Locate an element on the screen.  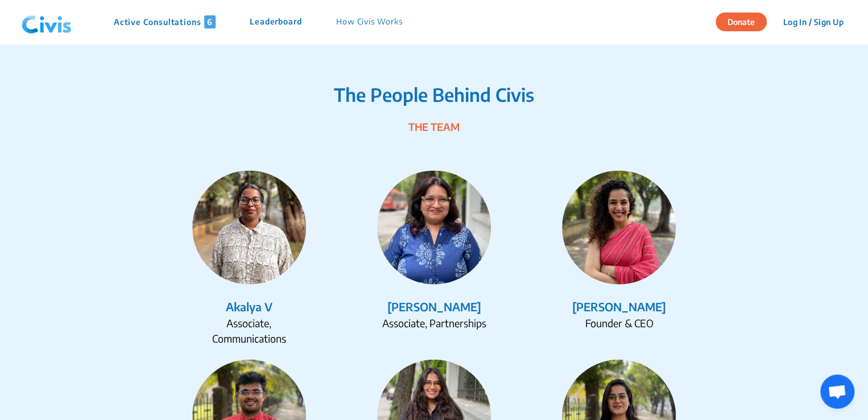
img: navlogo.png is located at coordinates (47, 22).